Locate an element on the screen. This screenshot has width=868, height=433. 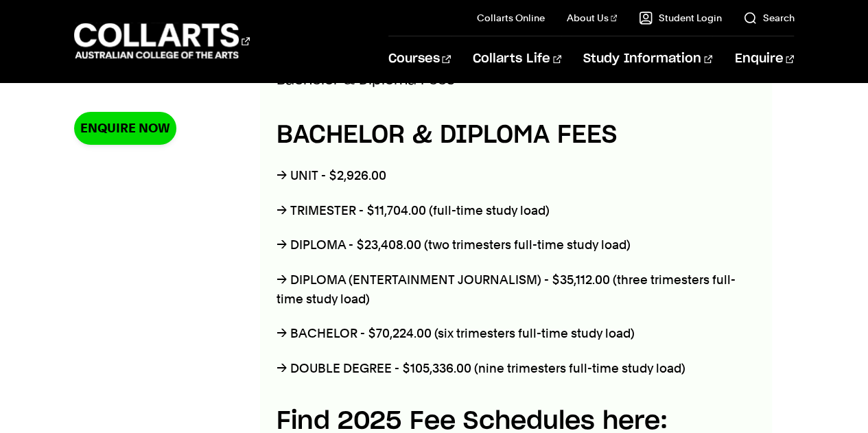
a: Enquire is located at coordinates (764, 59).